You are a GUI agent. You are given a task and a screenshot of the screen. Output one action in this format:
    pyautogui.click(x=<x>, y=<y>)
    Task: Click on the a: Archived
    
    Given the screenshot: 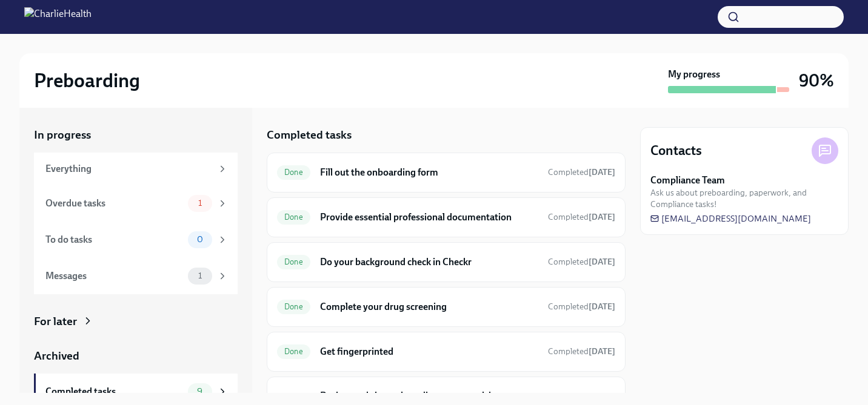 What is the action you would take?
    pyautogui.click(x=136, y=356)
    